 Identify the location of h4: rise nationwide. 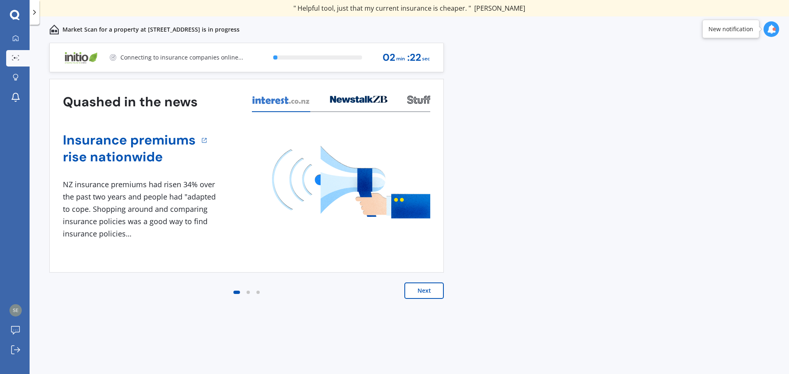
(129, 157).